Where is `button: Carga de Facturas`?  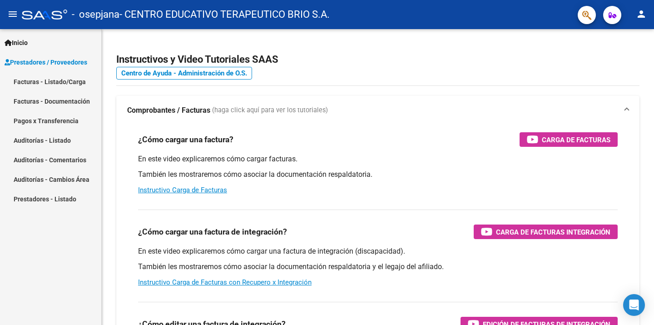 button: Carga de Facturas is located at coordinates (569, 140).